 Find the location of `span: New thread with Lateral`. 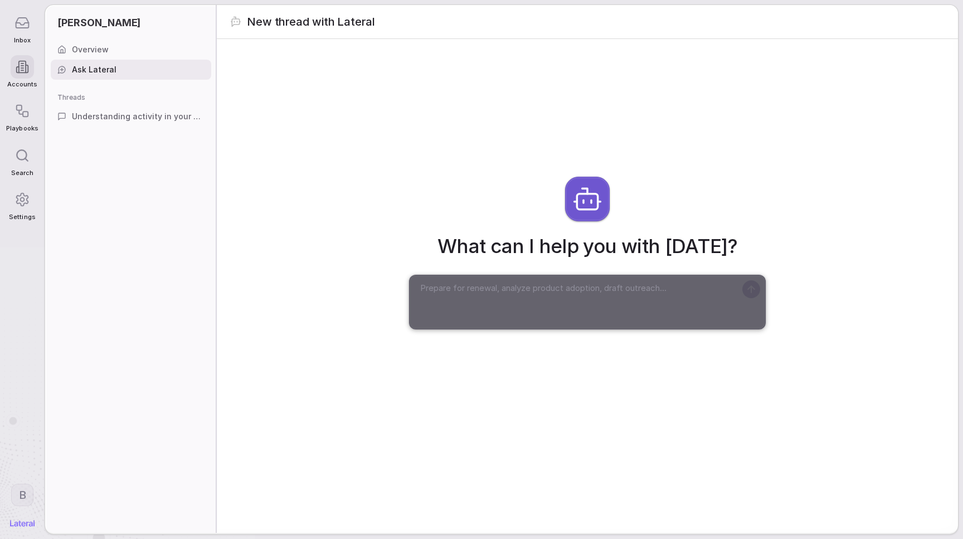

span: New thread with Lateral is located at coordinates (311, 22).